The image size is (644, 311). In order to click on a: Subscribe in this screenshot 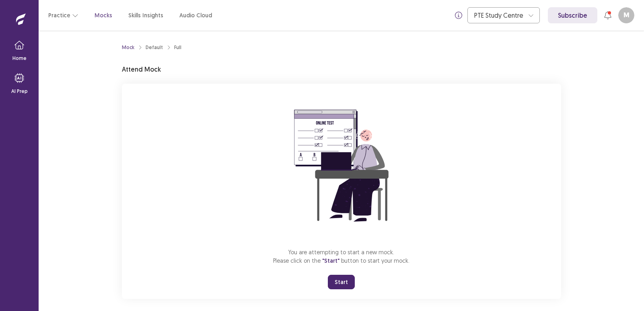, I will do `click(573, 15)`.